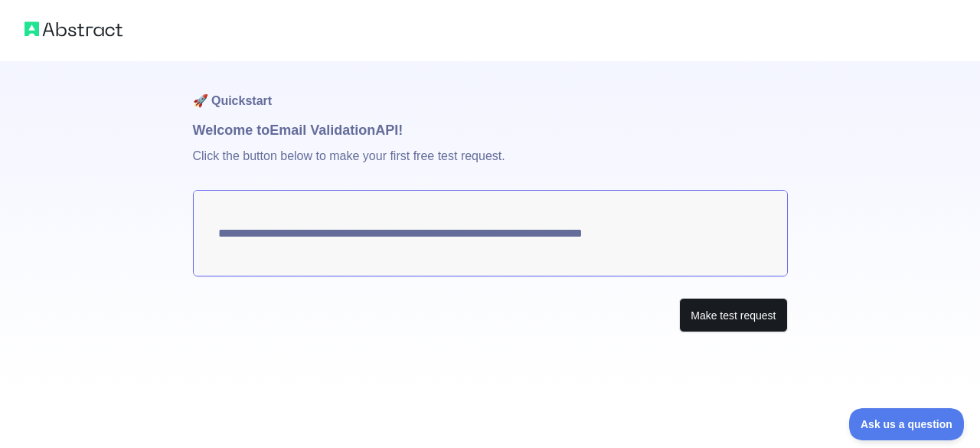 Image resolution: width=980 pixels, height=448 pixels. I want to click on h1: 🚀 Quickstart, so click(490, 91).